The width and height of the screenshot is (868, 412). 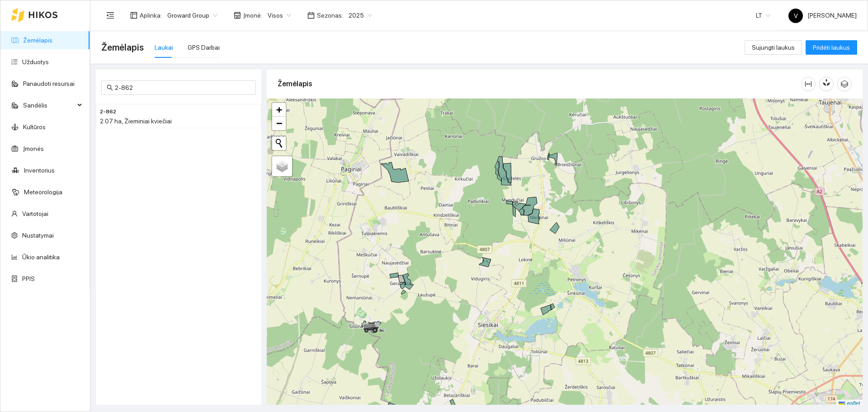 What do you see at coordinates (808, 84) in the screenshot?
I see `span: column-width` at bounding box center [808, 84].